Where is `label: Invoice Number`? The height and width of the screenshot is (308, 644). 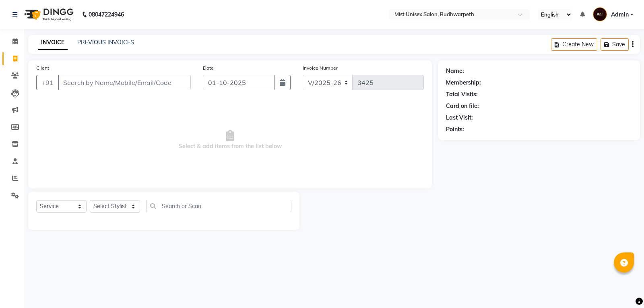 label: Invoice Number is located at coordinates (320, 68).